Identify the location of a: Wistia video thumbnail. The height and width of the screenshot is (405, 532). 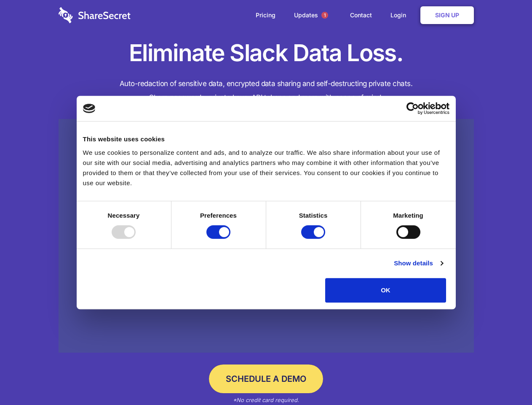
(266, 236).